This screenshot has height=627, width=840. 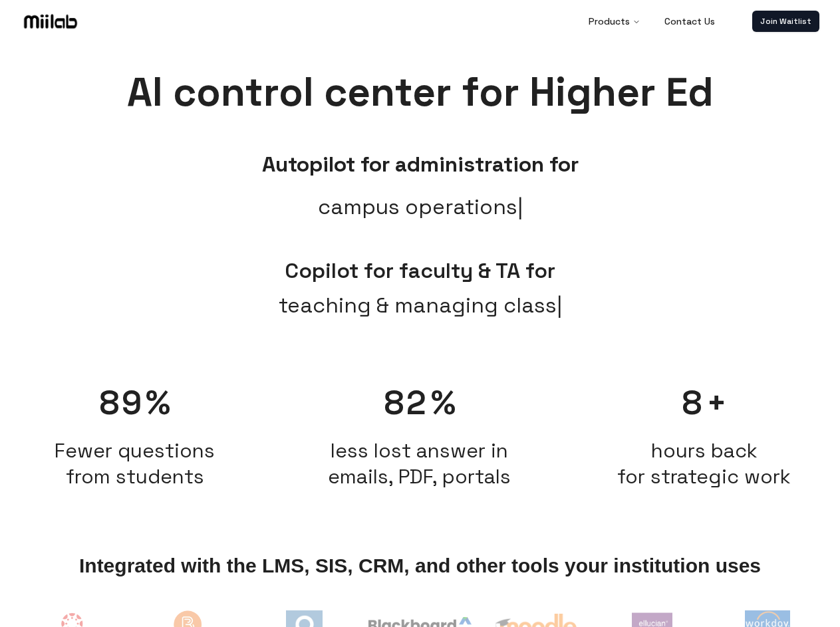 What do you see at coordinates (420, 271) in the screenshot?
I see `span: Copilot for faculty & TA for` at bounding box center [420, 271].